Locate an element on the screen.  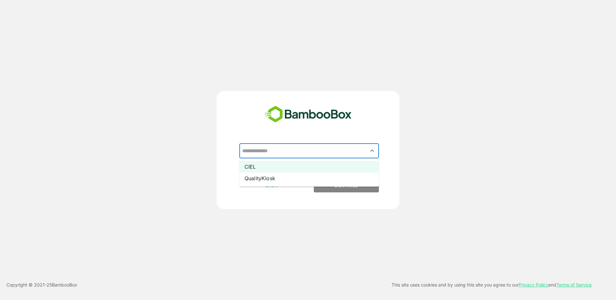
a: Privacy Policy is located at coordinates (533, 284).